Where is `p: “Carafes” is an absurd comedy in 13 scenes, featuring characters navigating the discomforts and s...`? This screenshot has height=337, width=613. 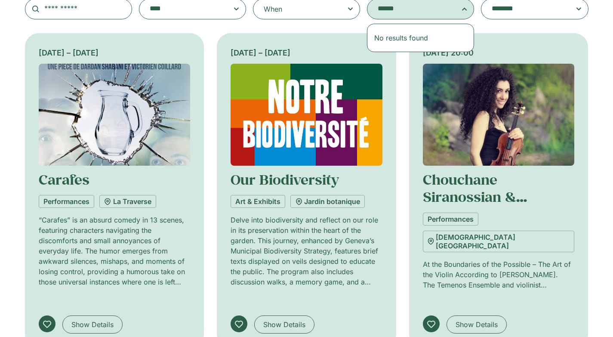
p: “Carafes” is an absurd comedy in 13 scenes, featuring characters navigating the discomforts and s... is located at coordinates (114, 251).